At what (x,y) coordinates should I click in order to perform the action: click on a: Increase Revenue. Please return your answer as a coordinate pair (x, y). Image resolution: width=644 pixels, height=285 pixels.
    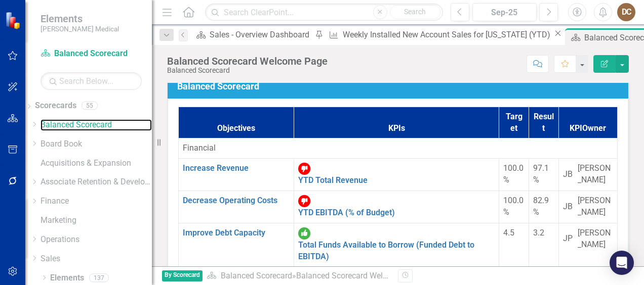
    Looking at the image, I should click on (216, 168).